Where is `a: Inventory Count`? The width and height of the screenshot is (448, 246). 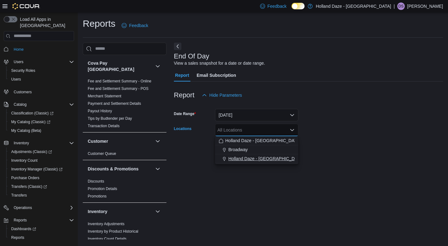
a: Inventory Count is located at coordinates (24, 161).